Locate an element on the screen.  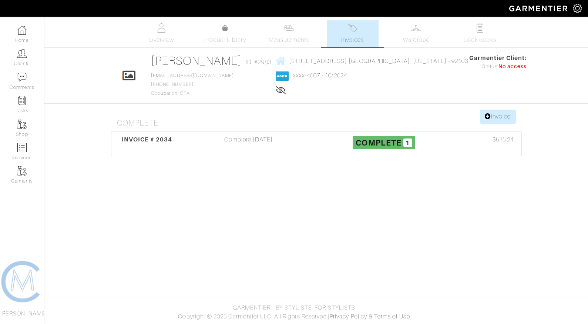
img: gear-icon-white-bd11855cb880d31180b6d7d6211b90ccbf57a29d726f0c71d8c61bd08dd39cc2.png is located at coordinates (577, 8).